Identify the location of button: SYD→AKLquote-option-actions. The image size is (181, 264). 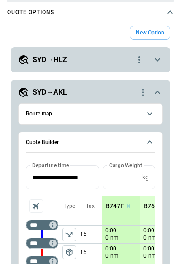
(91, 92).